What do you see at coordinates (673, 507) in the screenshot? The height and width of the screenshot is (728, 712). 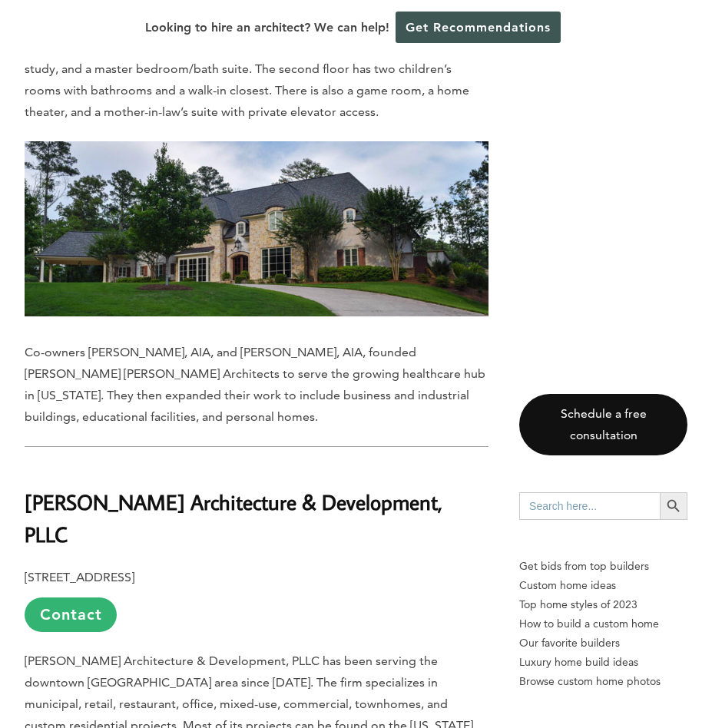 I see `svg: Search` at bounding box center [673, 507].